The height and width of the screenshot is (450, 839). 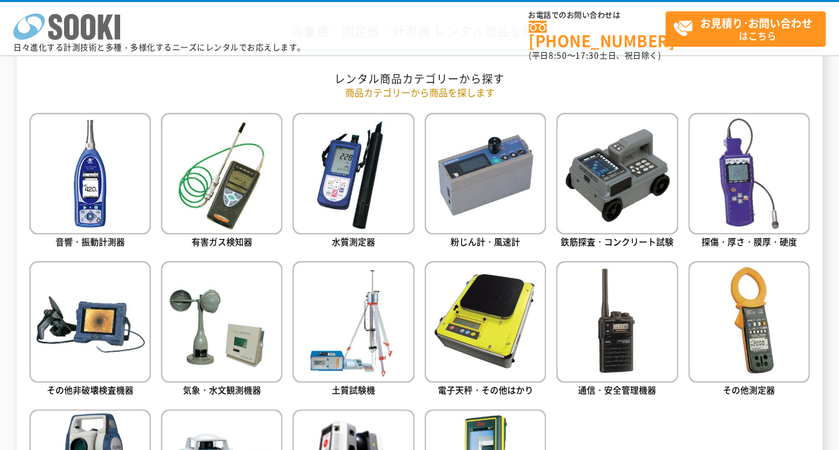 I want to click on a: 土質試験機, so click(x=353, y=330).